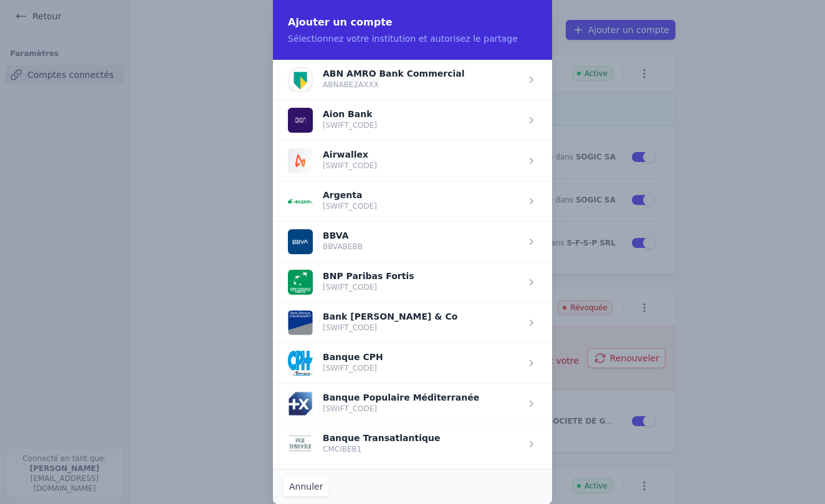  Describe the element at coordinates (343, 235) in the screenshot. I see `p: BBVA` at that location.